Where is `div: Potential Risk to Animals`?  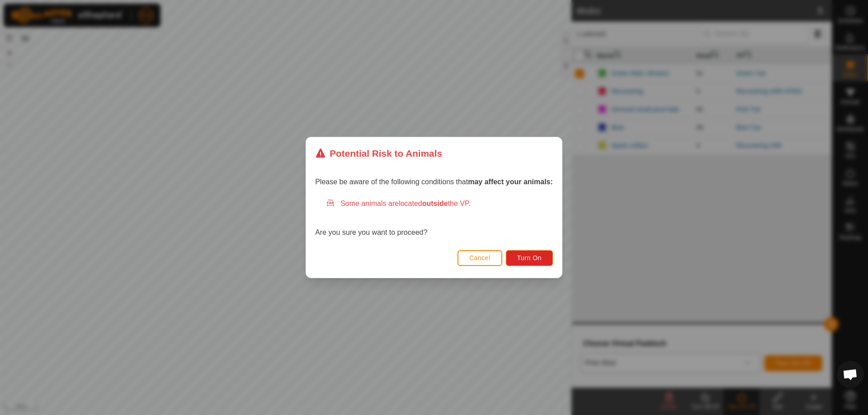
div: Potential Risk to Animals is located at coordinates (378, 153).